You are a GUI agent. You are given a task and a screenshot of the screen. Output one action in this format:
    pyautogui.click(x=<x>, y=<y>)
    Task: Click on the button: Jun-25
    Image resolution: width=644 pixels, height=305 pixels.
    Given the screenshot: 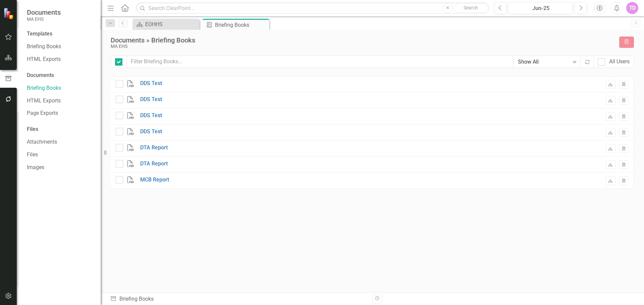 What is the action you would take?
    pyautogui.click(x=540, y=8)
    